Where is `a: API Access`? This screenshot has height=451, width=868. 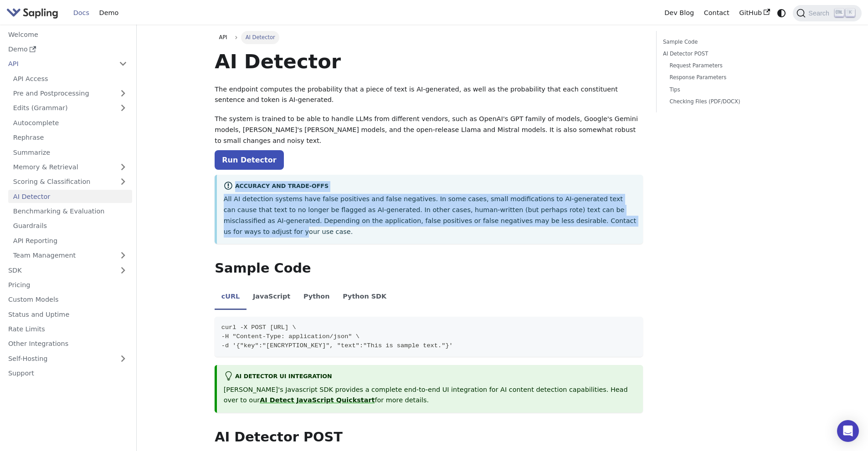
a: API Access is located at coordinates (70, 78).